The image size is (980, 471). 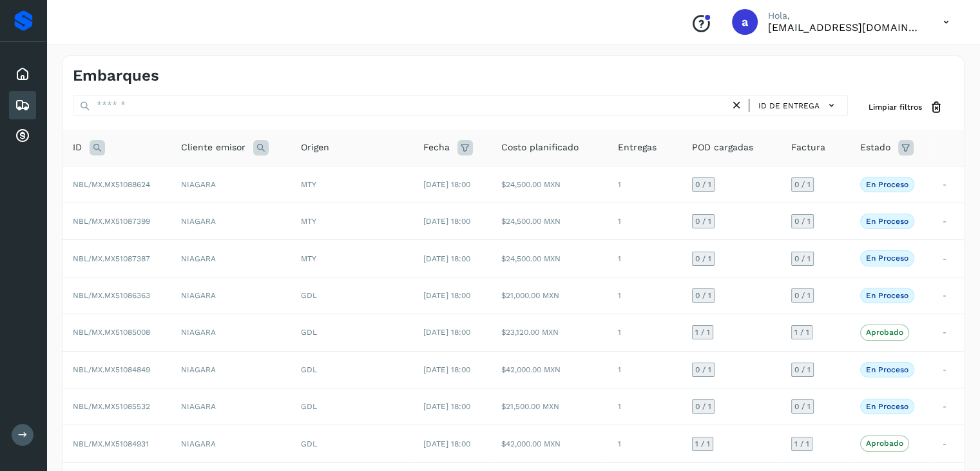 I want to click on td: $21,000.00 MXN, so click(x=549, y=294).